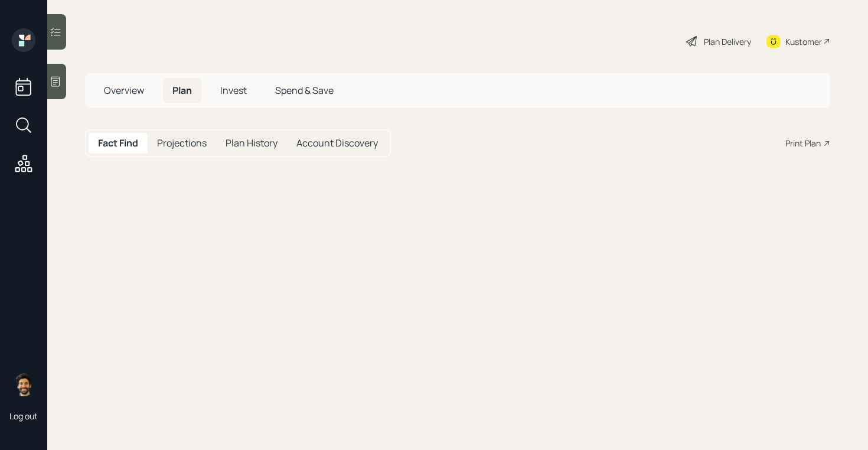 This screenshot has width=868, height=450. I want to click on h5: Plan History, so click(251, 143).